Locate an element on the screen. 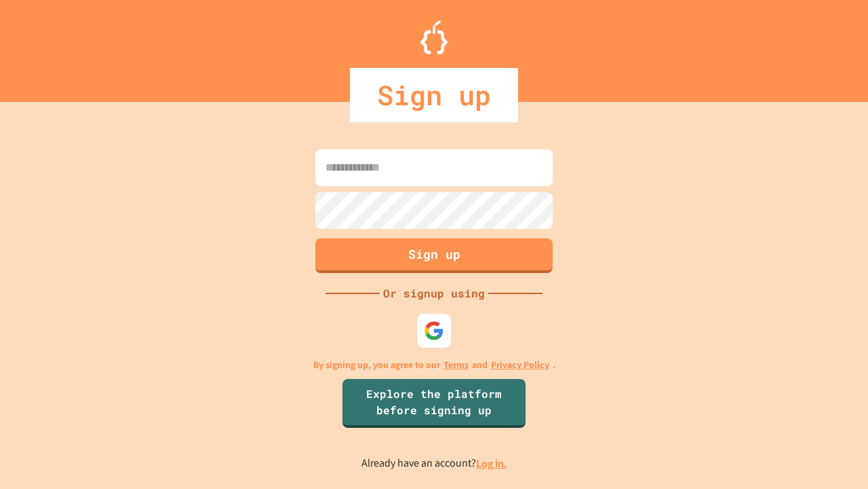 This screenshot has height=489, width=868. a: Explore the platform before signing up is located at coordinates (434, 403).